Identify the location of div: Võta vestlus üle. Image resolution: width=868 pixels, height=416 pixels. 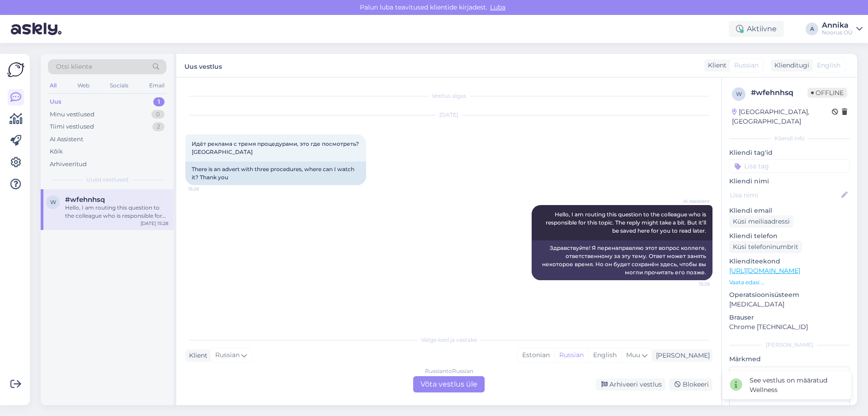
(449, 384).